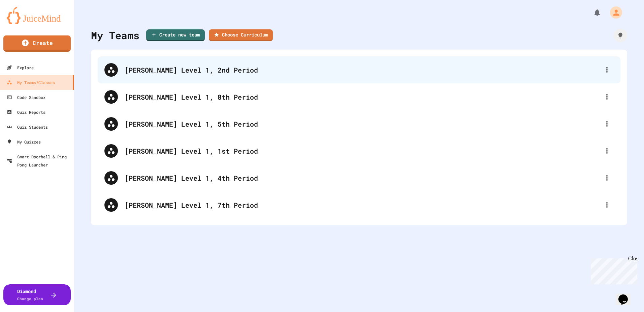 The image size is (644, 312). I want to click on div: My Notifications, so click(592, 12).